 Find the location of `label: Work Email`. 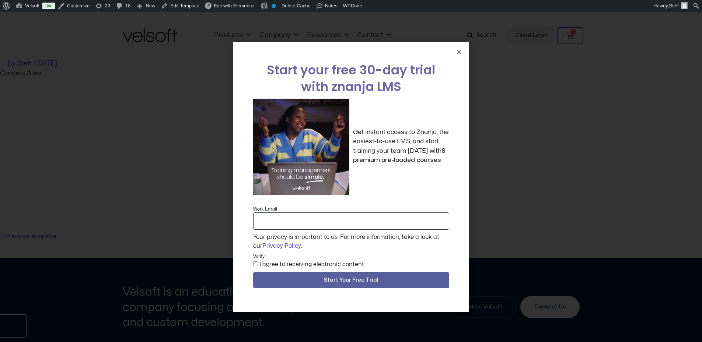

label: Work Email is located at coordinates (265, 209).